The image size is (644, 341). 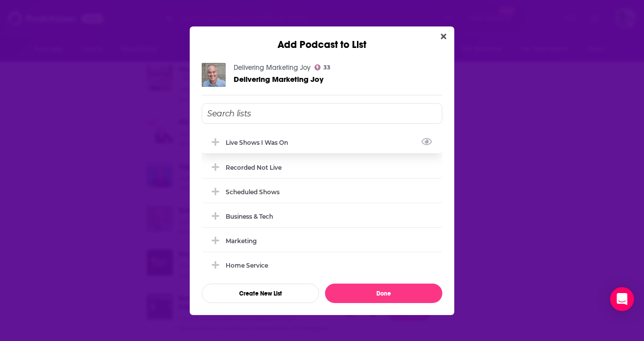 I want to click on span: Delivering Marketing Joy, so click(x=279, y=79).